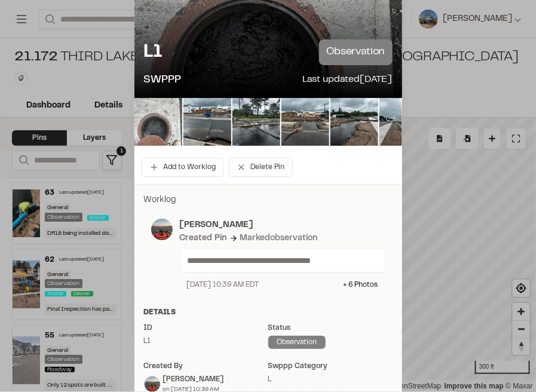  Describe the element at coordinates (162, 230) in the screenshot. I see `img: photo` at that location.